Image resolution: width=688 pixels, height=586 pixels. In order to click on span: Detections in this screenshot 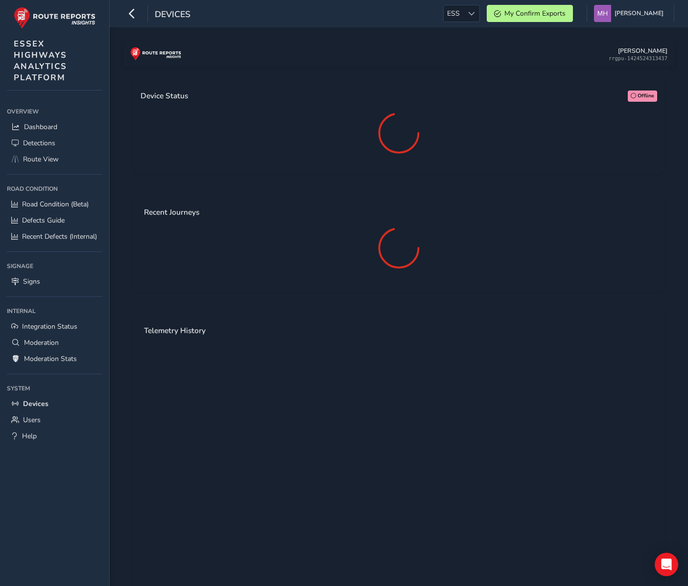, I will do `click(39, 143)`.